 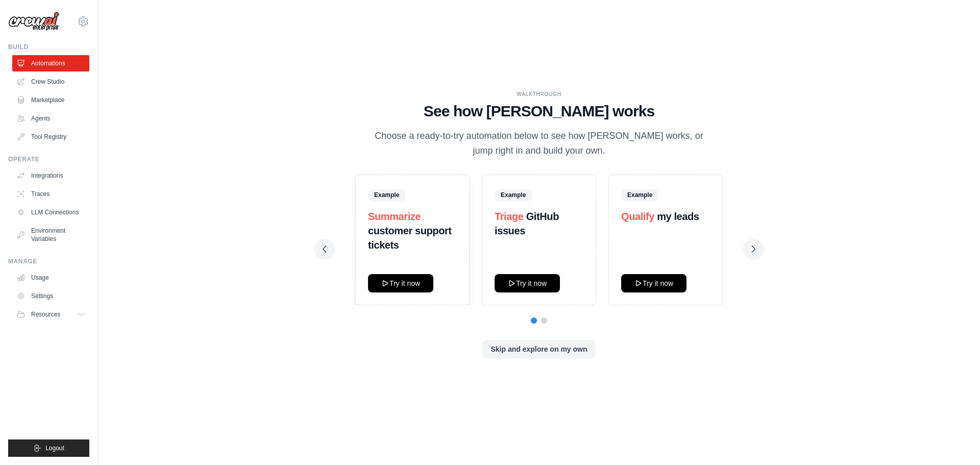 I want to click on strong: customer support tickets, so click(x=410, y=238).